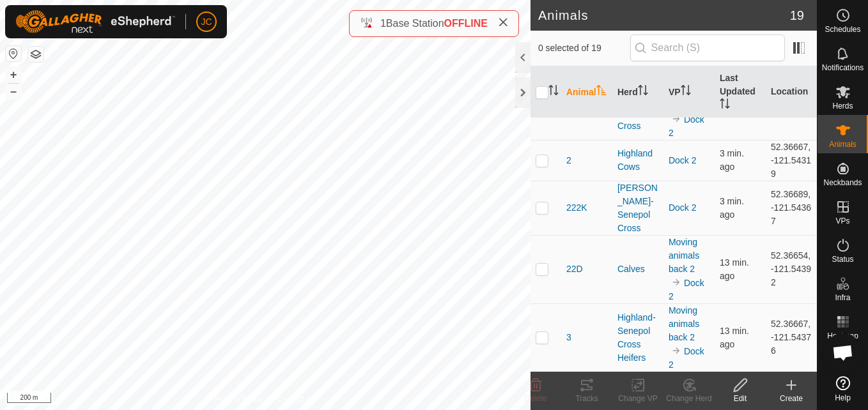 The image size is (868, 410). Describe the element at coordinates (95, 22) in the screenshot. I see `img: Gallagher Logo` at that location.